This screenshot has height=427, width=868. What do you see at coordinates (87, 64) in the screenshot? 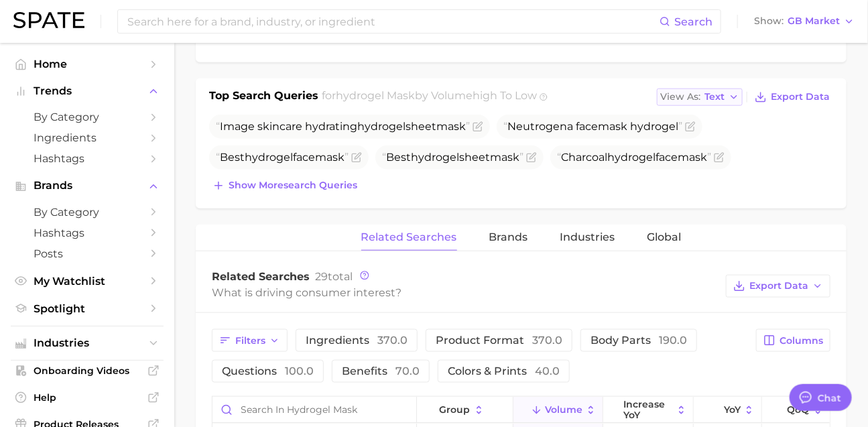
I see `span: Home` at bounding box center [87, 64].